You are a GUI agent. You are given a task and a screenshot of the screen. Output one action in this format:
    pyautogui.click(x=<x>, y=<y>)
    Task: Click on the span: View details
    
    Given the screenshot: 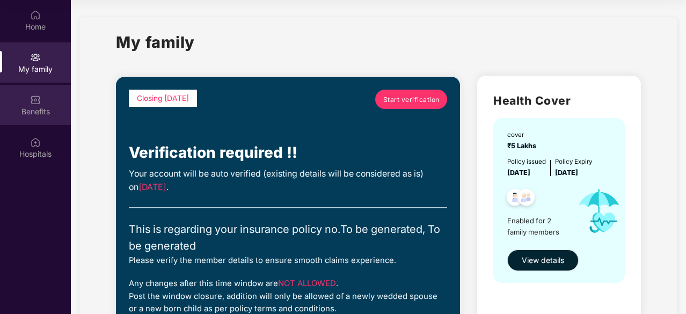 What is the action you would take?
    pyautogui.click(x=543, y=260)
    